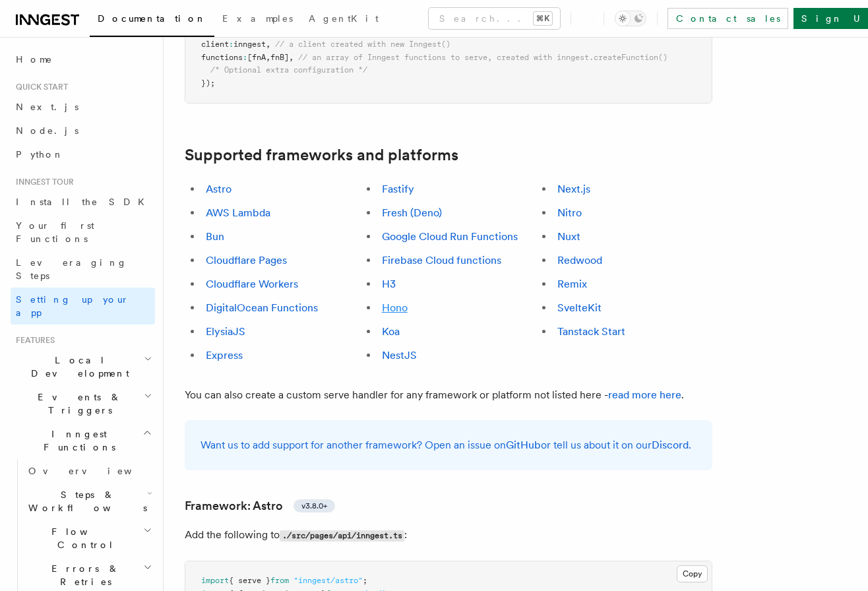 This screenshot has width=868, height=591. Describe the element at coordinates (152, 21) in the screenshot. I see `a: Documentation` at that location.